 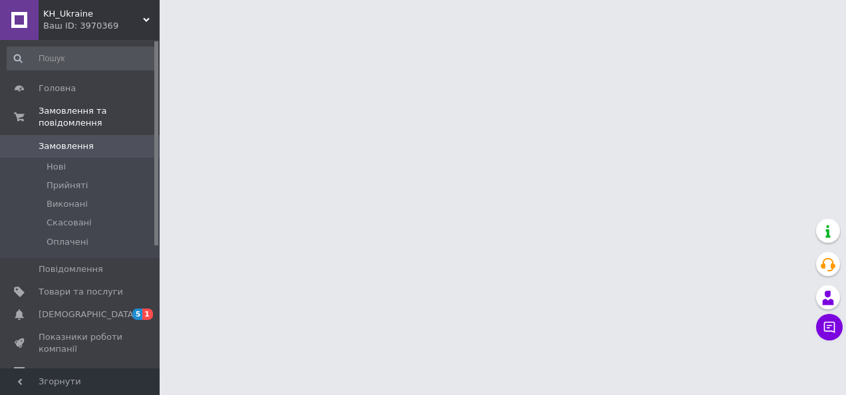 What do you see at coordinates (148, 314) in the screenshot?
I see `span: 1` at bounding box center [148, 314].